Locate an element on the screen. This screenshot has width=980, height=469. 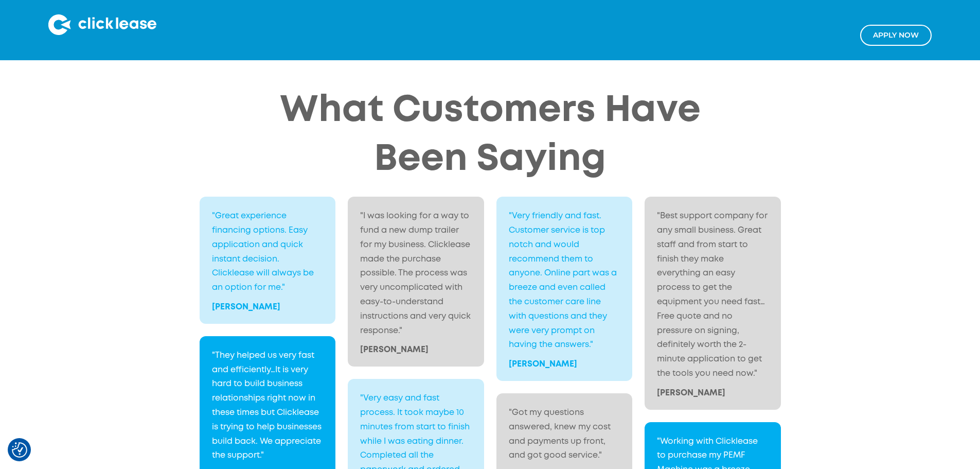
p: "Got my questions answered, knew my cost and payments up front, and got good service." is located at coordinates (565, 434).